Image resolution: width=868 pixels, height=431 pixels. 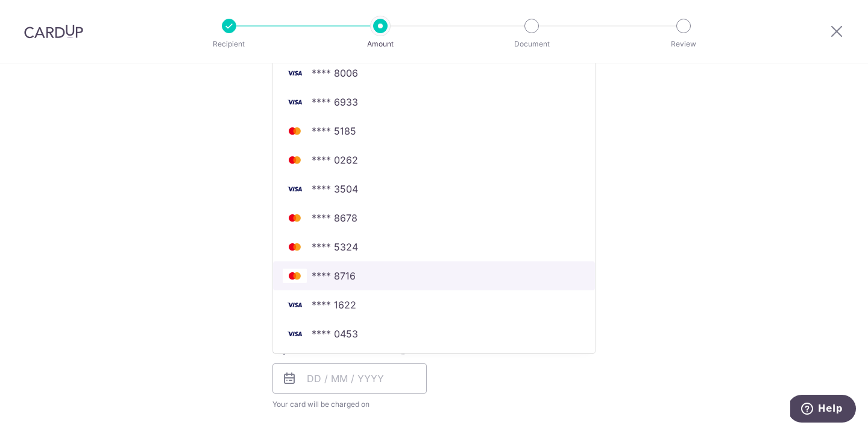 I want to click on p: Review, so click(x=683, y=44).